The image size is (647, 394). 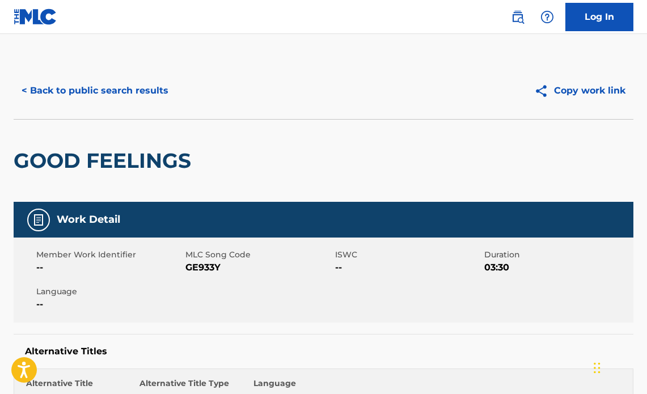 What do you see at coordinates (39, 220) in the screenshot?
I see `img: Work Detail` at bounding box center [39, 220].